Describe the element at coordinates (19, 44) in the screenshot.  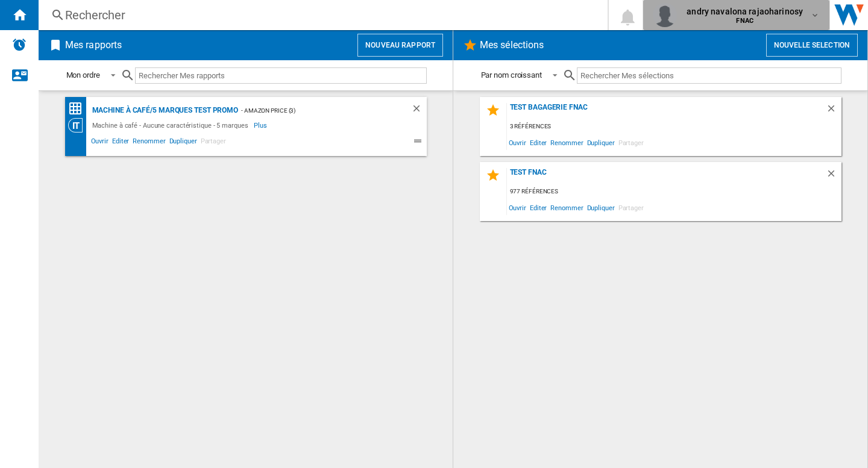
I see `img: alerts-logo.svg` at that location.